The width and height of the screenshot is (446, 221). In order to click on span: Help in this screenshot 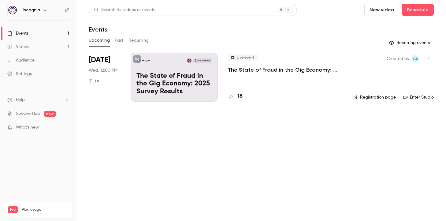, I will do `click(20, 100)`.